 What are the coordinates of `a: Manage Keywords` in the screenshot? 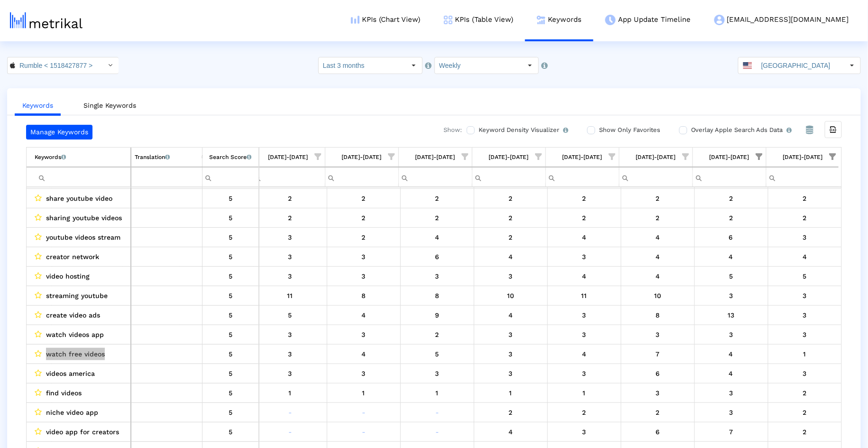 It's located at (59, 132).